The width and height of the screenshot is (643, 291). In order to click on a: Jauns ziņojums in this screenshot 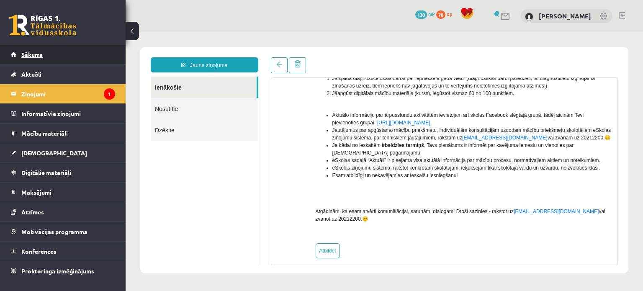, I will do `click(79, 33)`.